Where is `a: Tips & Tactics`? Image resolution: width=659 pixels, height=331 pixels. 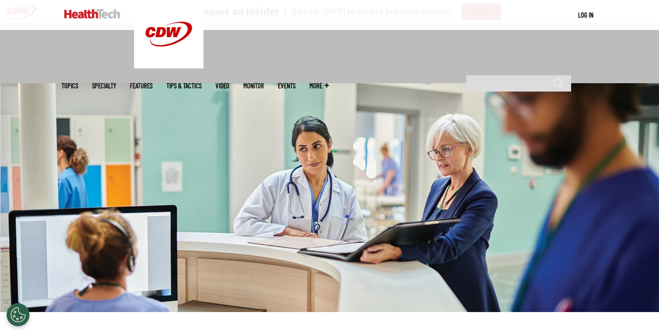
a: Tips & Tactics is located at coordinates (184, 85).